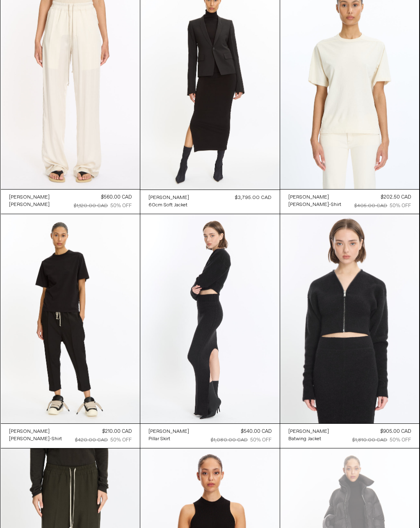  Describe the element at coordinates (396, 197) in the screenshot. I see `div: $202.50 CAD` at that location.